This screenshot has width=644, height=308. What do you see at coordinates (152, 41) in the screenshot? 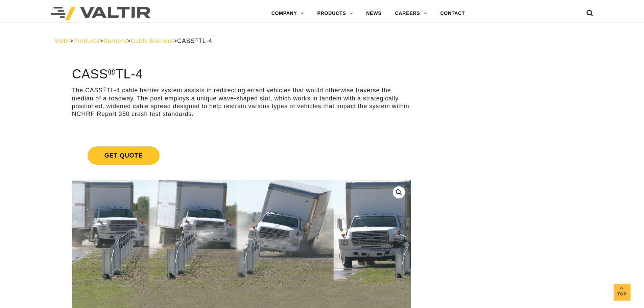
I see `a: Cable Barriers` at bounding box center [152, 41].